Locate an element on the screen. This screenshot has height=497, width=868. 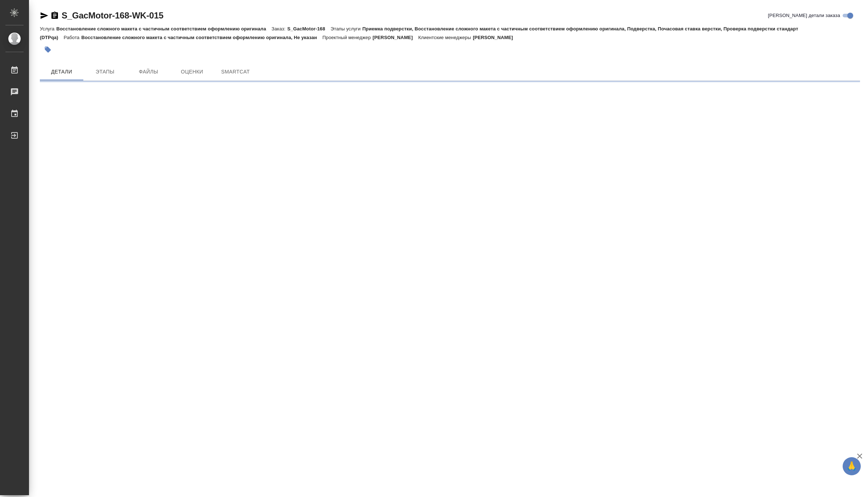
p: Услуга is located at coordinates (48, 29).